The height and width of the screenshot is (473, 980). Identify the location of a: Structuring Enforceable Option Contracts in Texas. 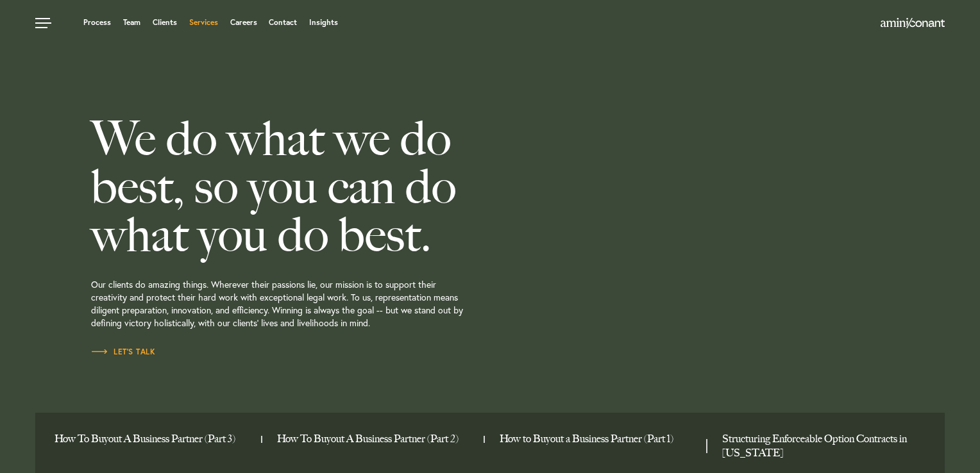
(821, 446).